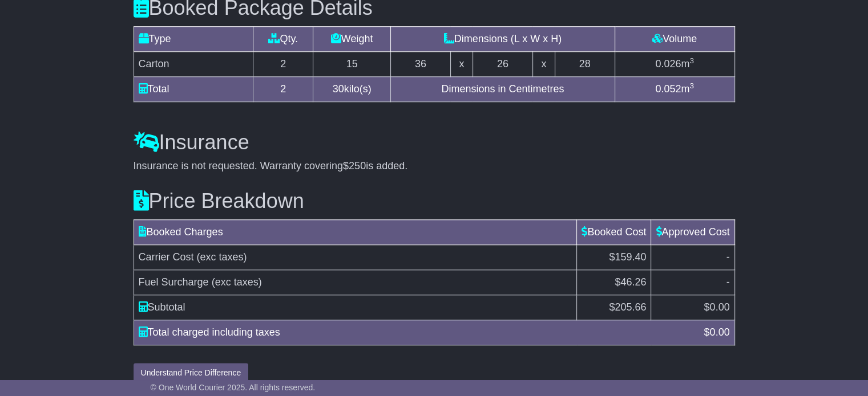 This screenshot has width=868, height=396. Describe the element at coordinates (421, 64) in the screenshot. I see `td: 36` at that location.